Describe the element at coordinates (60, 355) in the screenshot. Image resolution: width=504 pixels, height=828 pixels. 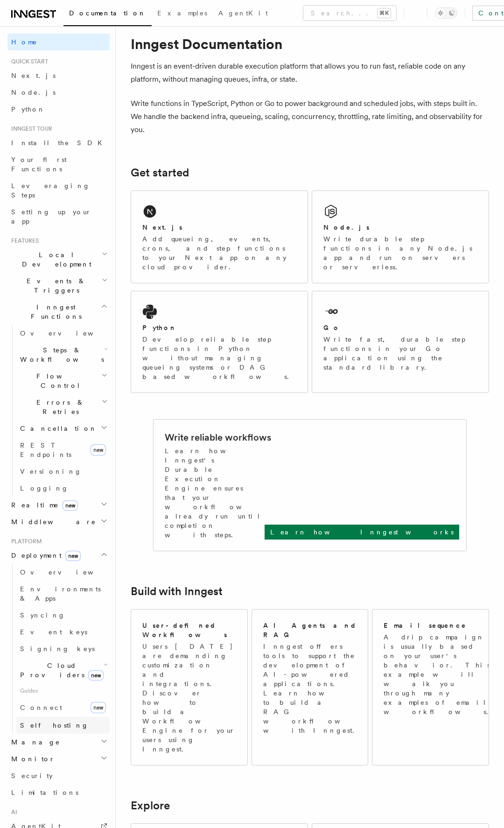
I see `span: Steps & Workflows` at that location.